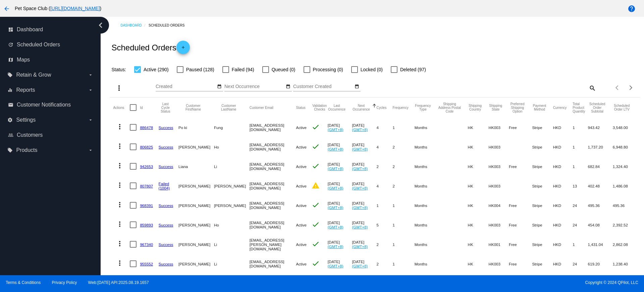  I want to click on button: Change sorting for ShippingState, so click(496, 107).